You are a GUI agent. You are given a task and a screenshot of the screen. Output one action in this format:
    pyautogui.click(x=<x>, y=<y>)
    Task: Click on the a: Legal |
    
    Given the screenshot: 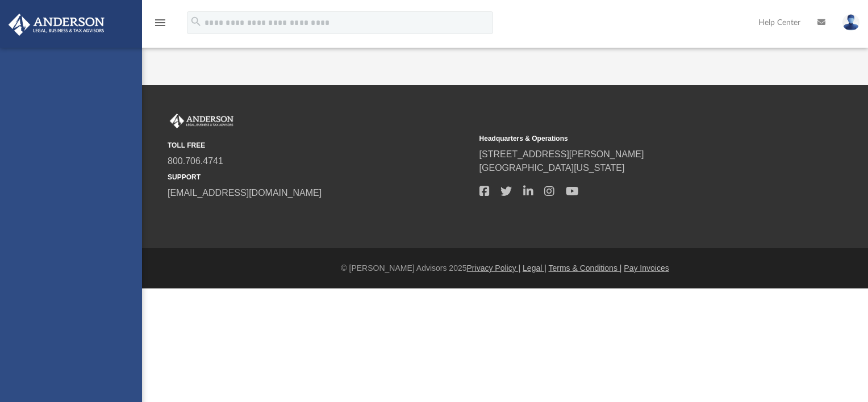 What is the action you would take?
    pyautogui.click(x=534, y=269)
    